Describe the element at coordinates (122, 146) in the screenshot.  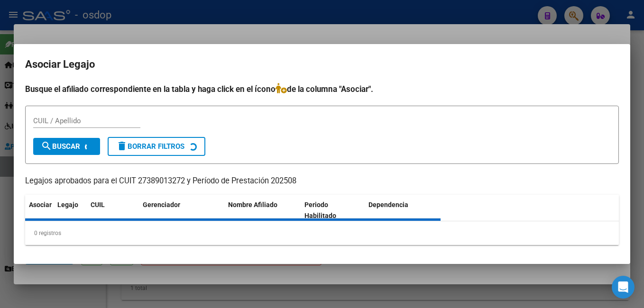
I see `mat-icon: delete` at that location.